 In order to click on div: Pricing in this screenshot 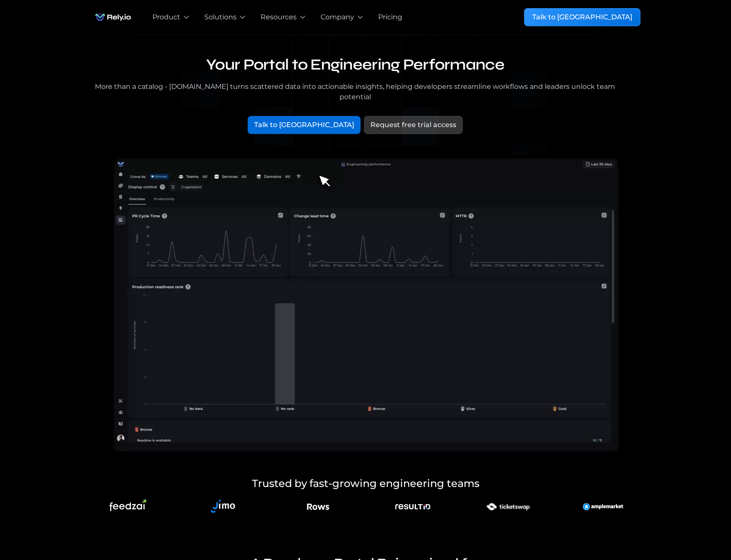, I will do `click(390, 17)`.